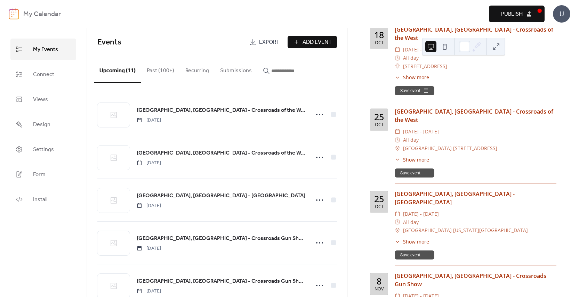 This screenshot has height=297, width=579. I want to click on a: Settings, so click(43, 150).